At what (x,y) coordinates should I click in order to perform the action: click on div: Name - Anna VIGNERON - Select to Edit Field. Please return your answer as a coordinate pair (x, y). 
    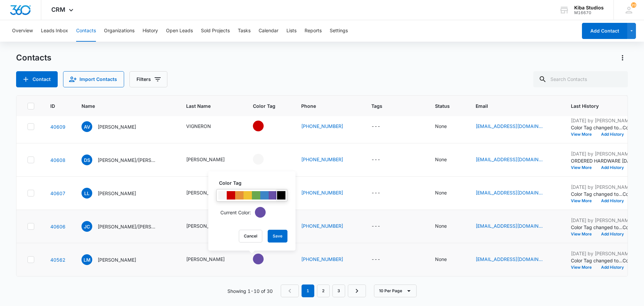
    Looking at the image, I should click on (115, 126).